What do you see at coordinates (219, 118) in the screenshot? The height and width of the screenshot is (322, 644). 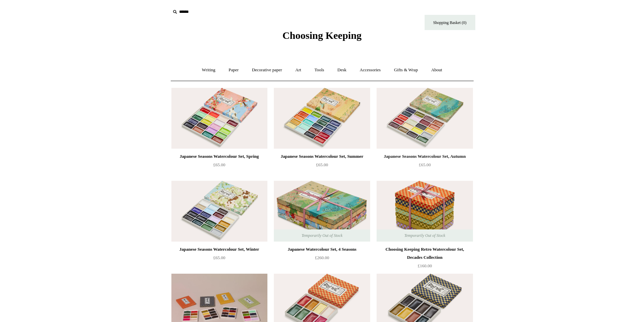 I see `img: Japanese Seasons Watercolour Set, Spring` at bounding box center [219, 118].